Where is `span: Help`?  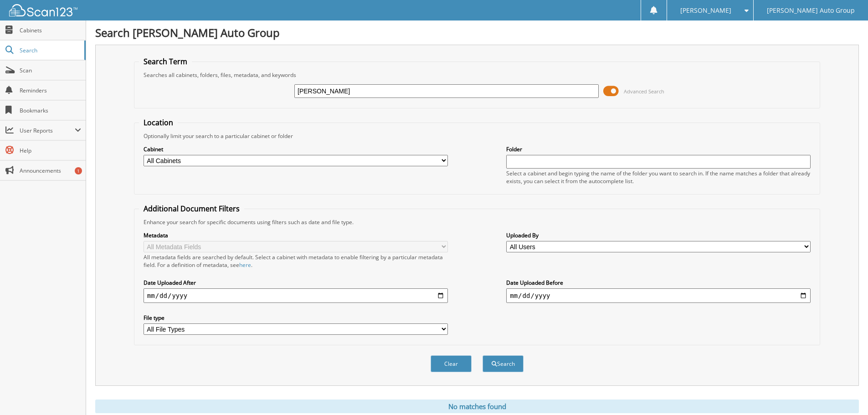
span: Help is located at coordinates (51, 151).